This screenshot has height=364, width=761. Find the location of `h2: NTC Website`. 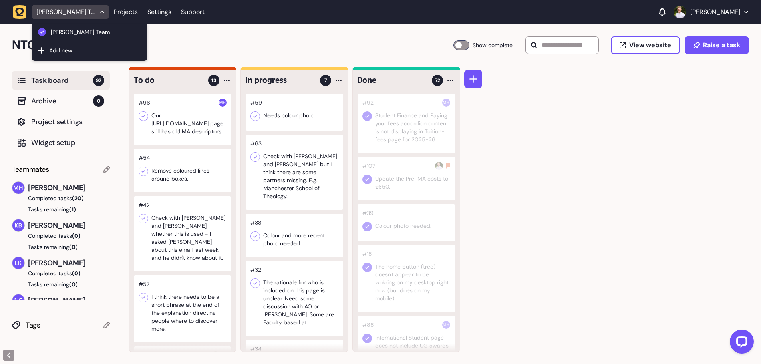

h2: NTC Website is located at coordinates (233, 45).